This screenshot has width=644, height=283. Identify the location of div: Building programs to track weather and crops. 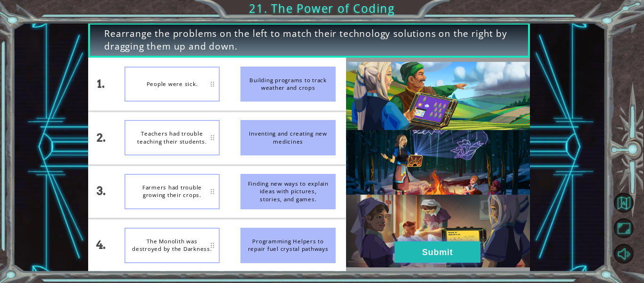
(288, 84).